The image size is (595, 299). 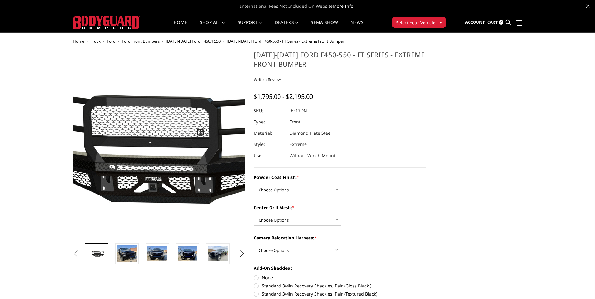 What do you see at coordinates (78, 41) in the screenshot?
I see `span: Home` at bounding box center [78, 41].